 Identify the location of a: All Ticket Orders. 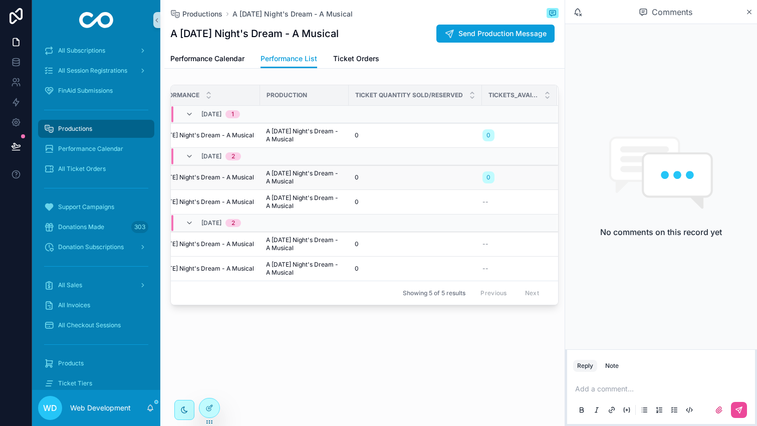
(96, 169).